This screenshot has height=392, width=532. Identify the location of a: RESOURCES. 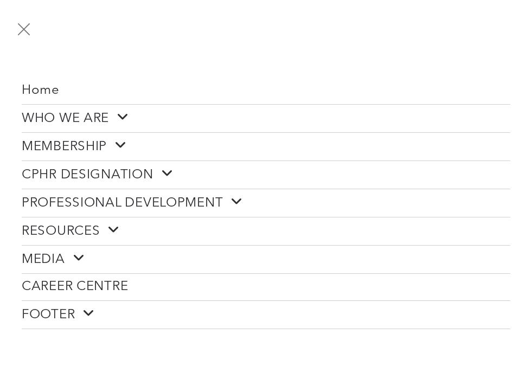
(265, 231).